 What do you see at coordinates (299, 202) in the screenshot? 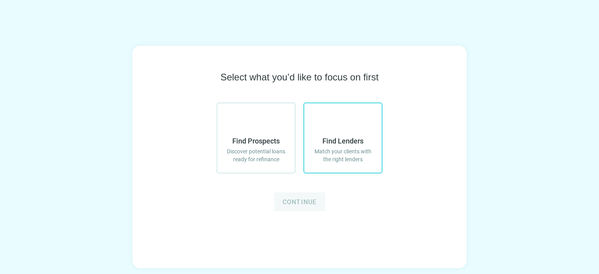
I see `button: Continue` at bounding box center [299, 202].